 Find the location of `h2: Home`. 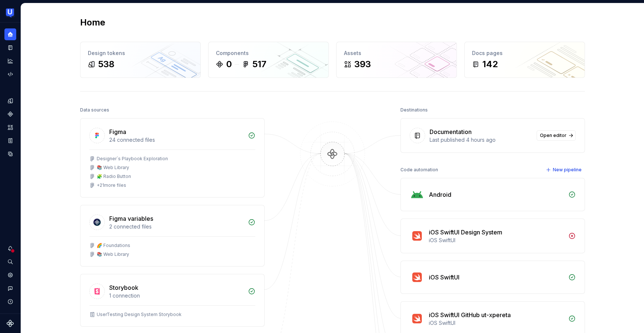

h2: Home is located at coordinates (93, 22).